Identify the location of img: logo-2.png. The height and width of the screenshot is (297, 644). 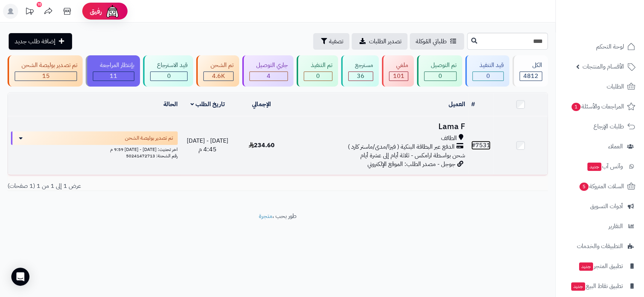
(614, 29).